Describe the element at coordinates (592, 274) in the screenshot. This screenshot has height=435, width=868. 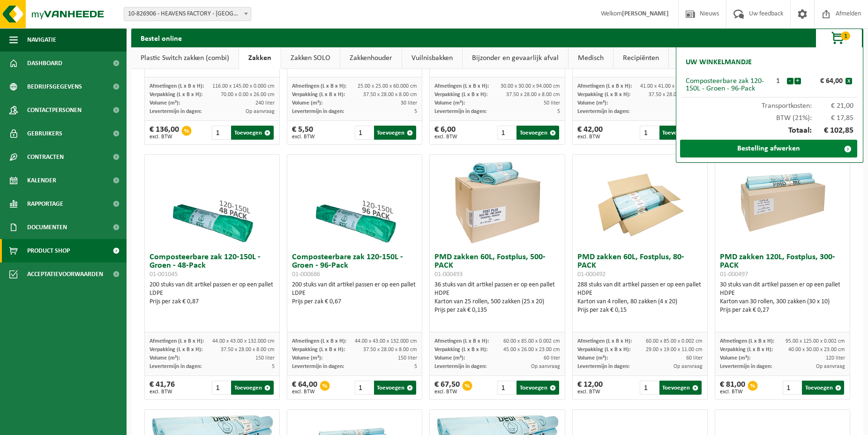
I see `span: 01-000492` at that location.